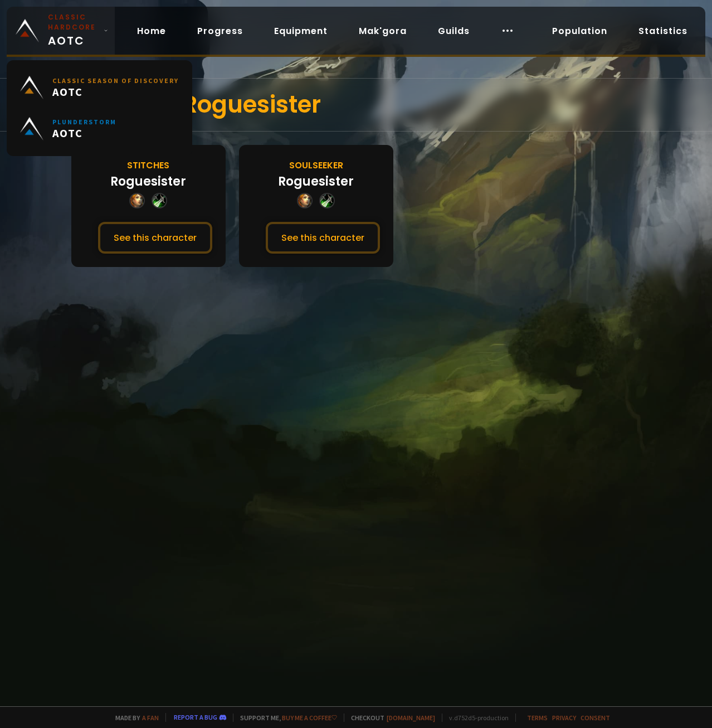  What do you see at coordinates (453, 31) in the screenshot?
I see `a: Guilds` at bounding box center [453, 31].